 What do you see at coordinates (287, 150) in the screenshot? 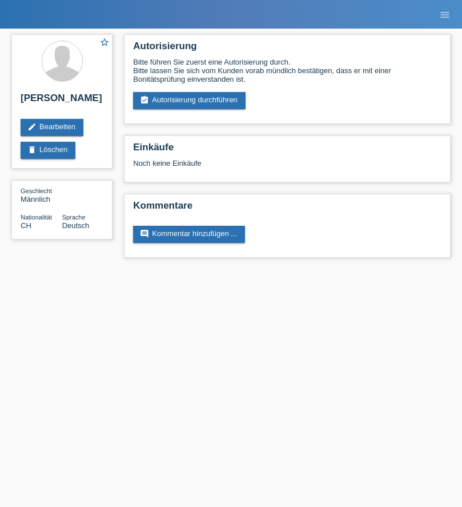
I see `h2: Einkäufe` at bounding box center [287, 150].